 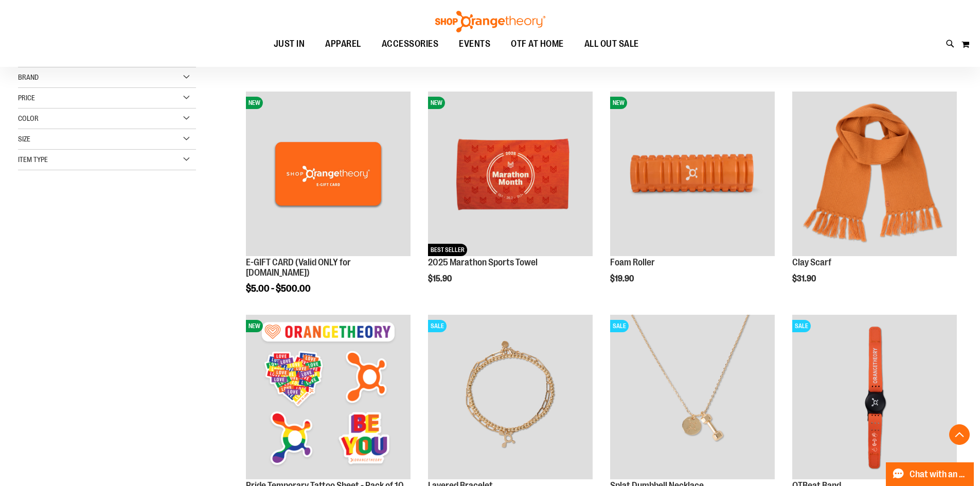 I want to click on img: Shop Orangetheory, so click(x=490, y=21).